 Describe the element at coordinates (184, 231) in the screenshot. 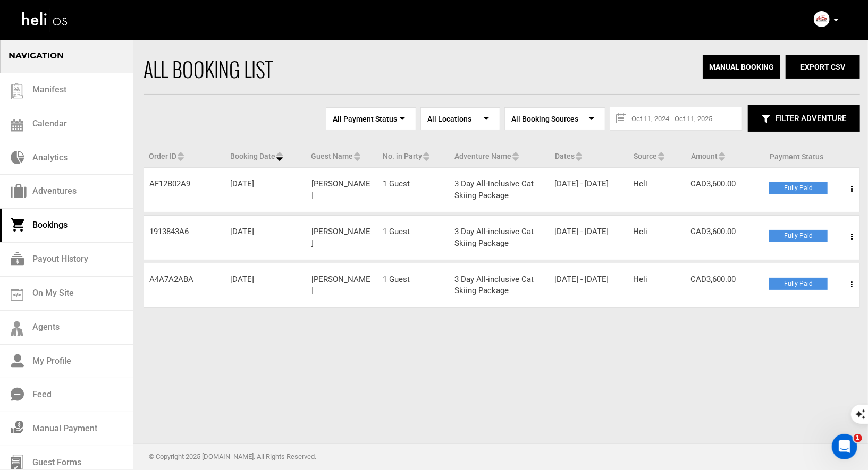

I see `div: 1913843A6` at that location.